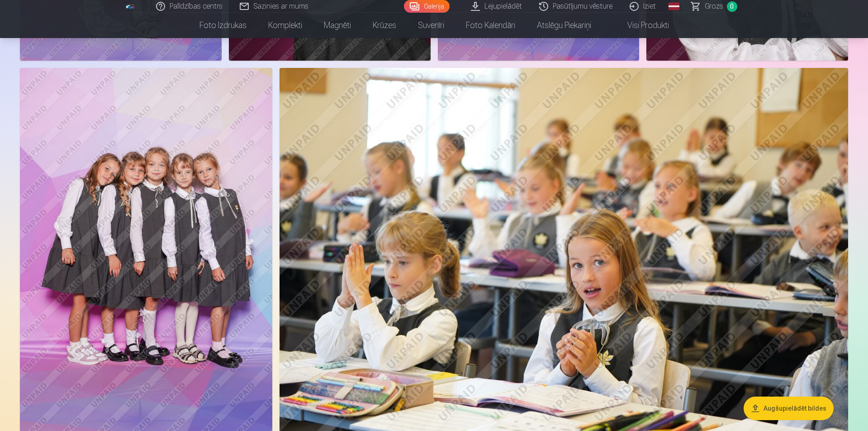 This screenshot has height=431, width=868. I want to click on a: Atslēgu piekariņi, so click(564, 26).